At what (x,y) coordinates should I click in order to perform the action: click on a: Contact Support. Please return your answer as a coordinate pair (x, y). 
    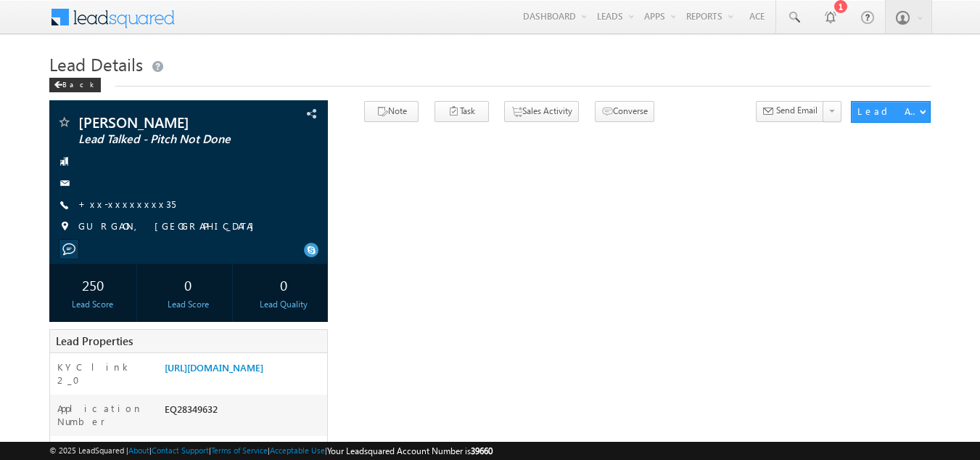
    Looking at the image, I should click on (180, 449).